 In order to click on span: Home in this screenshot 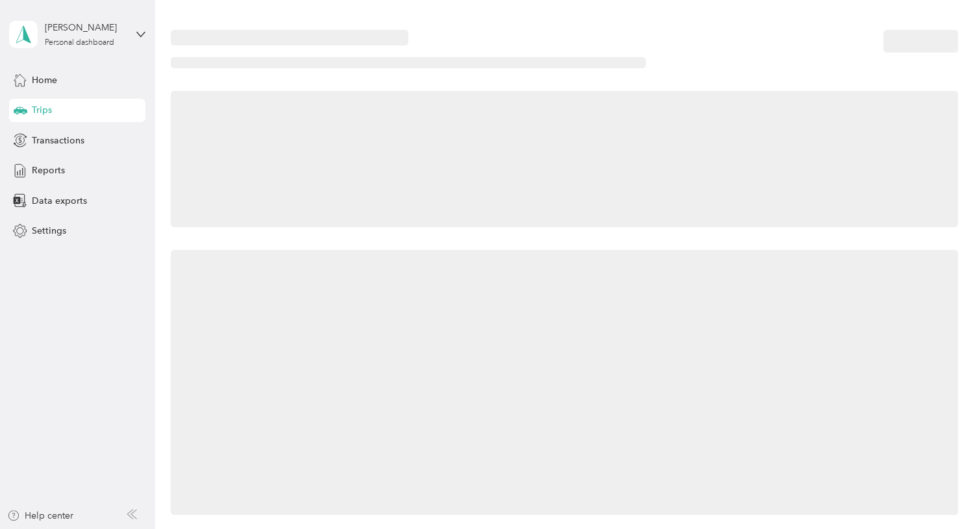, I will do `click(44, 80)`.